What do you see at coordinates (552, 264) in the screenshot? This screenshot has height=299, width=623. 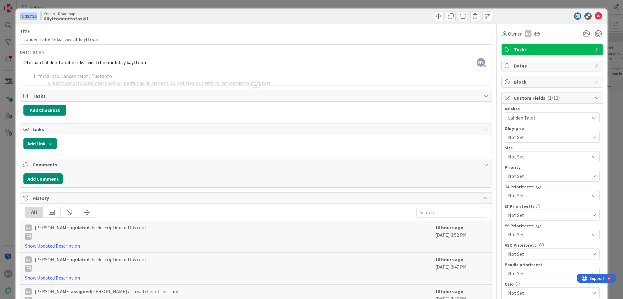 I see `div: Pandia prioriteetti` at bounding box center [552, 264].